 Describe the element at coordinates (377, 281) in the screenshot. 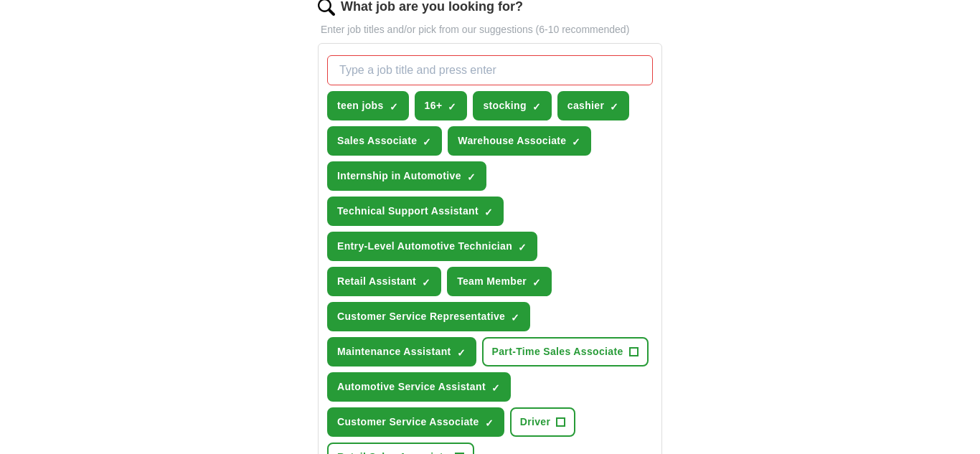

I see `span: Retail Assistant` at that location.